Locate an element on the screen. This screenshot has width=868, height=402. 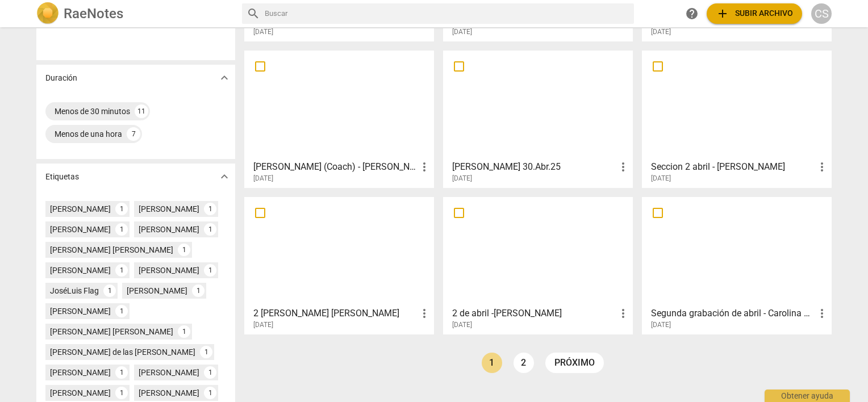
h3: Segunda grabación de abril - Carolina Sol de Santa Brigida is located at coordinates (732, 314).